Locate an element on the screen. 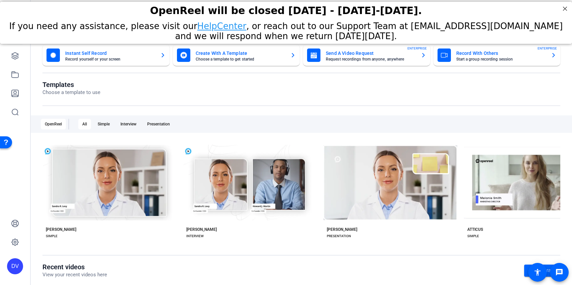  mat-card-subtitle: Request recordings from anyone, anywhere is located at coordinates (371, 59).